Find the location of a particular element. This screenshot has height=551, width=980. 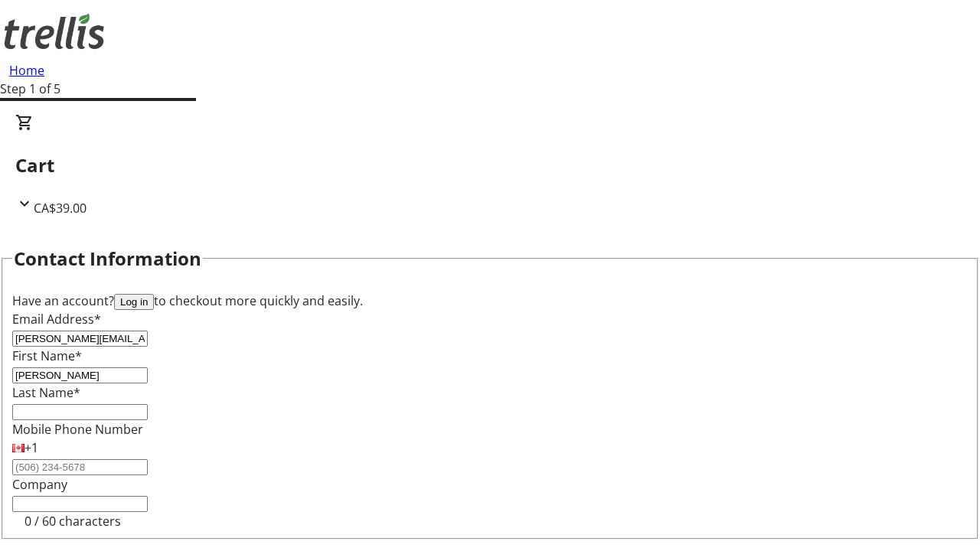

label: Company is located at coordinates (40, 485).